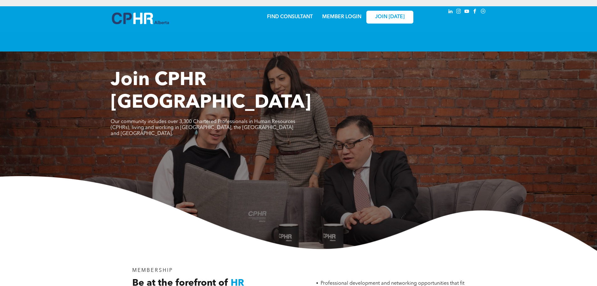 Image resolution: width=597 pixels, height=286 pixels. I want to click on span: Our community includes over 3,300 Chartered Professionals in Human Resources (CPHRs), living and ..., so click(203, 128).